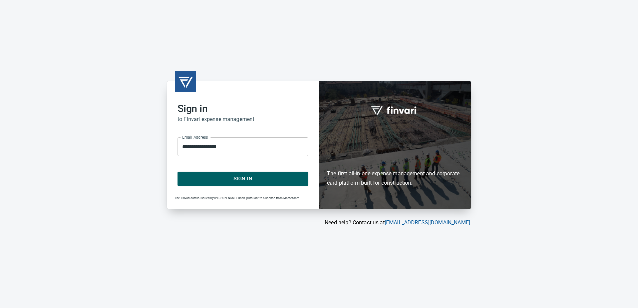 The image size is (638, 308). I want to click on h6: to Finvari expense management, so click(243, 120).